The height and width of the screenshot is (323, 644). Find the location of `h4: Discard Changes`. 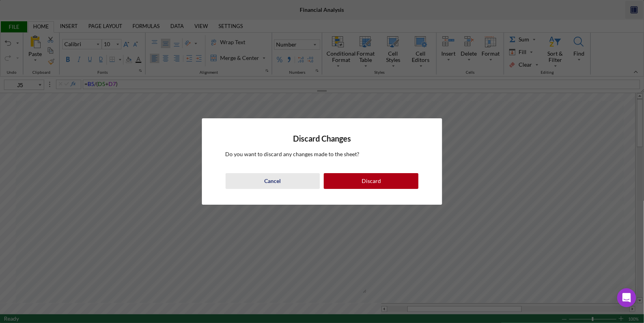

h4: Discard Changes is located at coordinates (322, 139).